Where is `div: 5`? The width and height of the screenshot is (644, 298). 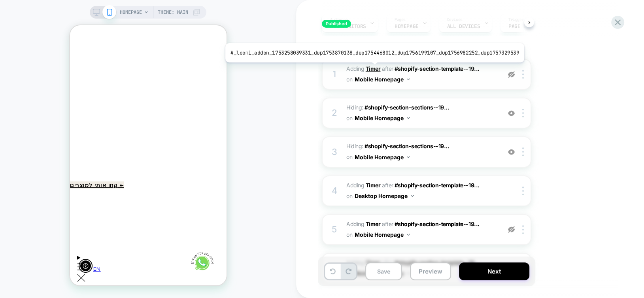 div: 5 is located at coordinates (334, 230).